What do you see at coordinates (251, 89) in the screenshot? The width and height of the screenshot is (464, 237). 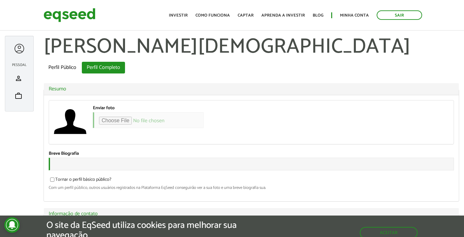 I see `a: Resumo` at bounding box center [251, 89].